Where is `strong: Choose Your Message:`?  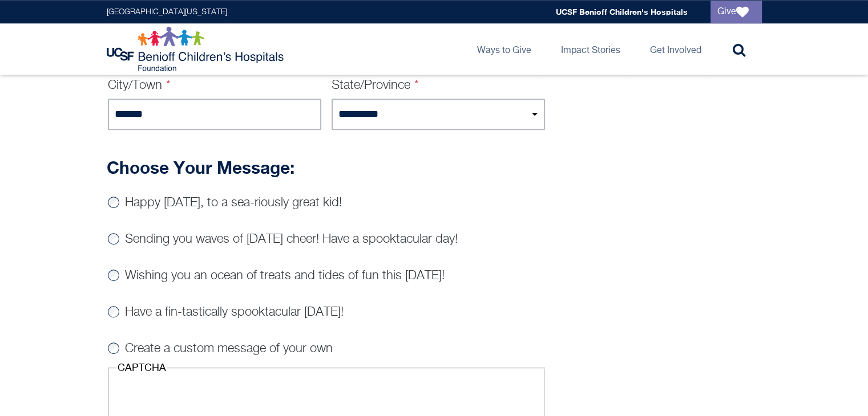
strong: Choose Your Message: is located at coordinates (200, 168).